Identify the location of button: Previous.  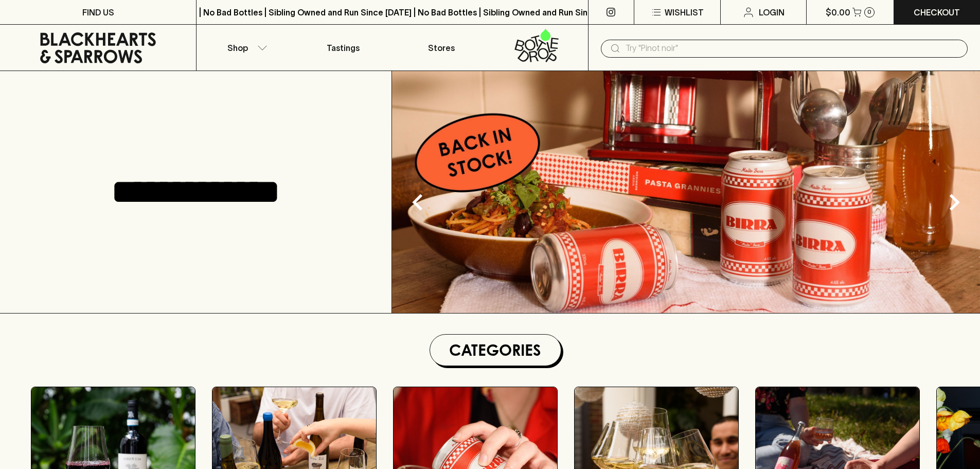
(418, 203).